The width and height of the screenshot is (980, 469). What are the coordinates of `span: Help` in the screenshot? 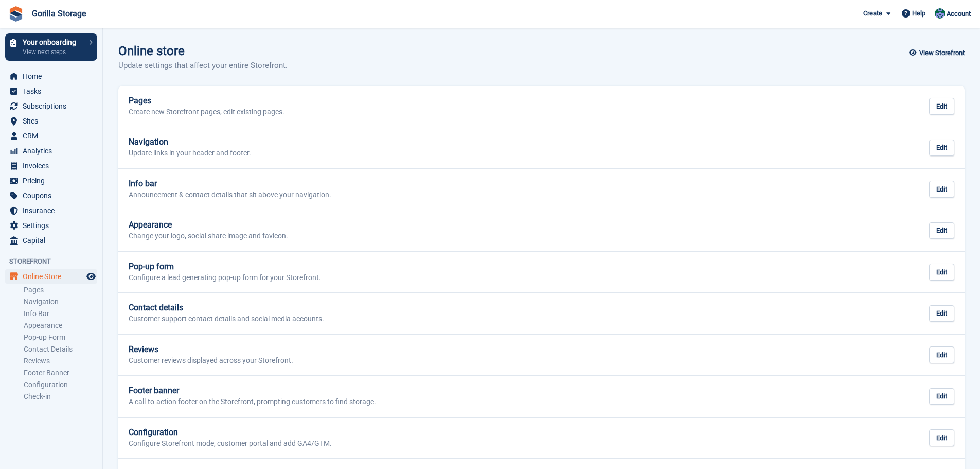 It's located at (919, 14).